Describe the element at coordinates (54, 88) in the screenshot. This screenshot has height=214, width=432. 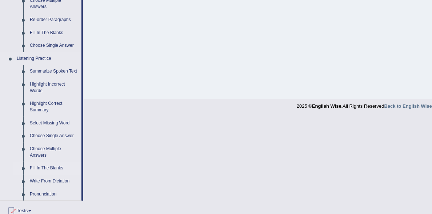
I see `a: Highlight Incorrect Words` at that location.